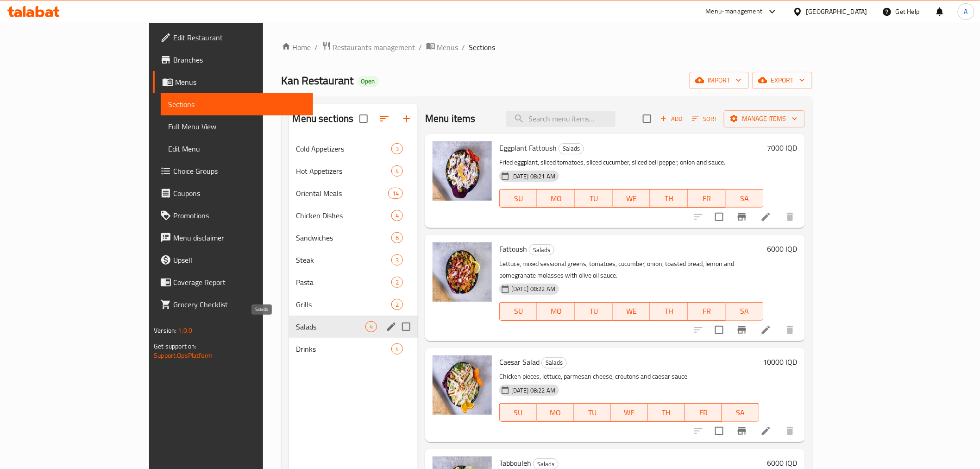 Image resolution: width=980 pixels, height=469 pixels. I want to click on div: Pasta, so click(344, 282).